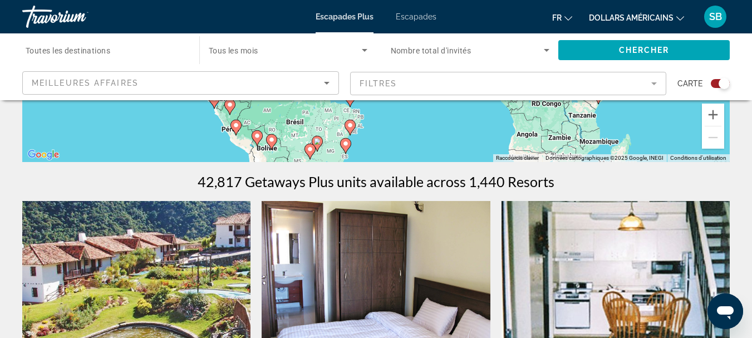 The image size is (752, 338). What do you see at coordinates (85, 83) in the screenshot?
I see `span: Meilleures affaires` at bounding box center [85, 83].